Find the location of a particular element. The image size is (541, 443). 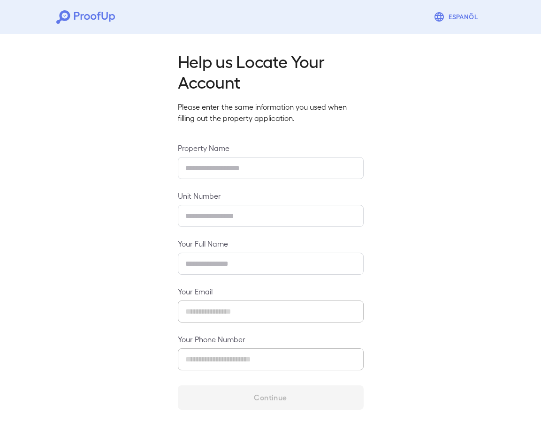

p: Please enter the same information you used when filling out the property application. is located at coordinates (271, 113).